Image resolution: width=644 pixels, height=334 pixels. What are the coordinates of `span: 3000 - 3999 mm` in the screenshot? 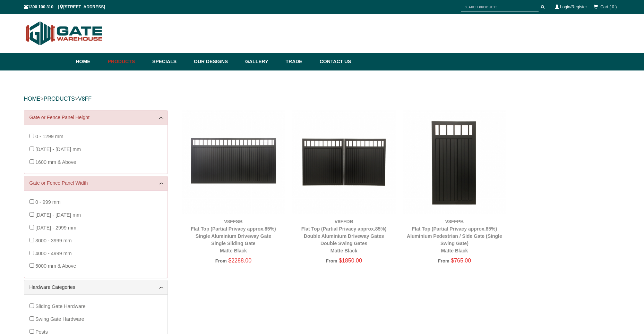 It's located at (53, 241).